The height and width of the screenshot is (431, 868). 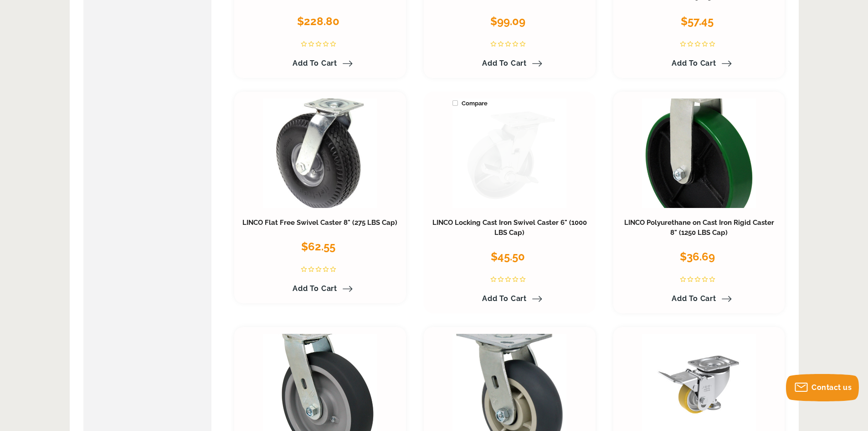 What do you see at coordinates (507, 256) in the screenshot?
I see `span: $45.50` at bounding box center [507, 256].